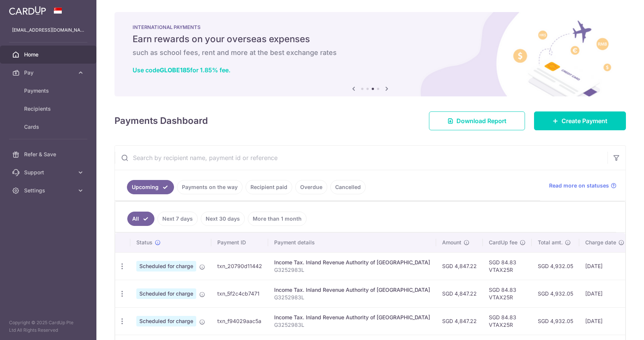 This screenshot has width=644, height=340. What do you see at coordinates (601, 243) in the screenshot?
I see `span: Charge date` at bounding box center [601, 243].